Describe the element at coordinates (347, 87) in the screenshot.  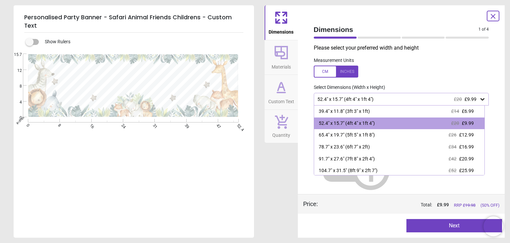
I see `label: Select Dimensions (Width x Height)` at that location.